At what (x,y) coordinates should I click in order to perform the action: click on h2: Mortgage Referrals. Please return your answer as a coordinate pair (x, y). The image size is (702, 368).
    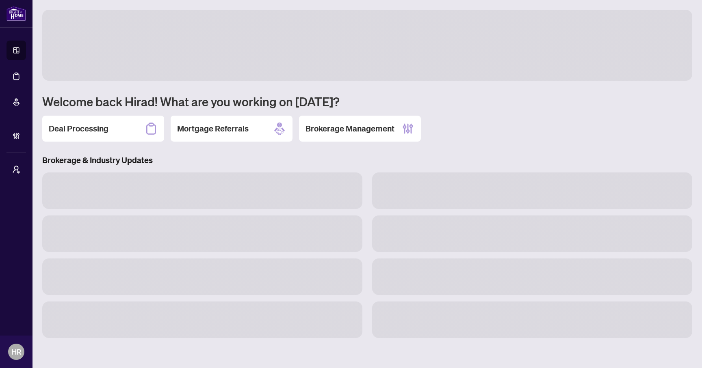
    Looking at the image, I should click on (213, 129).